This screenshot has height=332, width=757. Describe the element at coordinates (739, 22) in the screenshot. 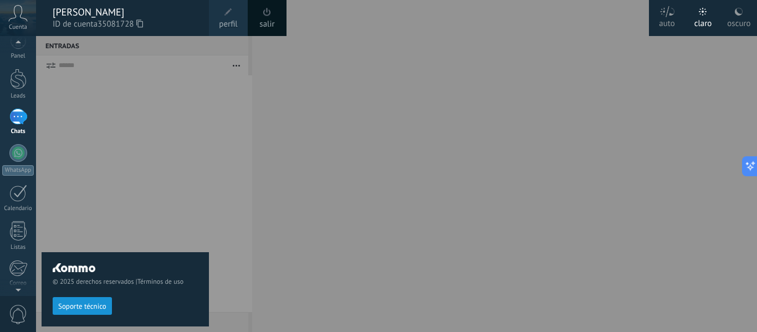

I see `div: oscuro` at that location.